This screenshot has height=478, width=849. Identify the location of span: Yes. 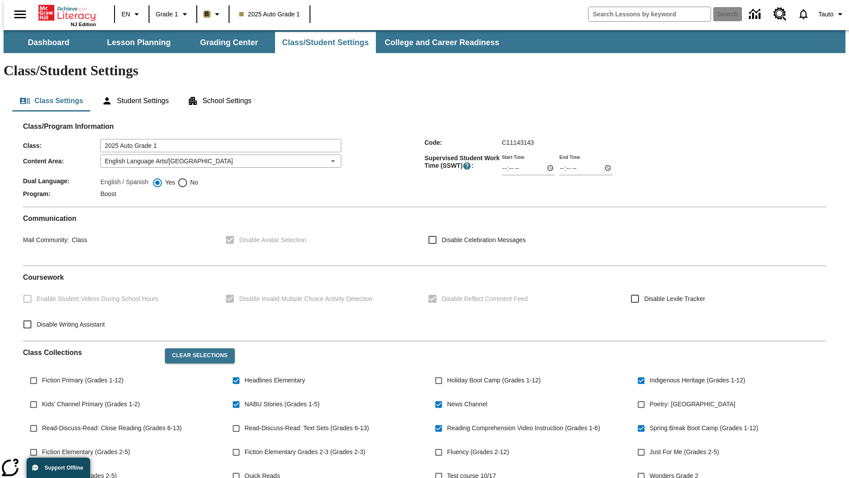
(169, 182).